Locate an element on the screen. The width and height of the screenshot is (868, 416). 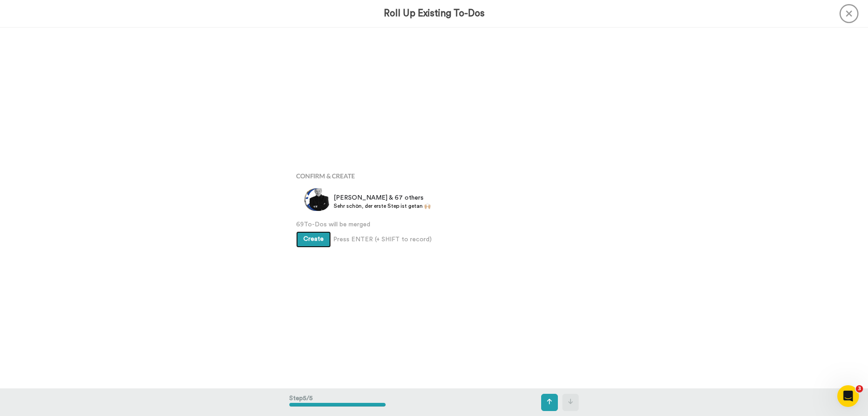
span: Create is located at coordinates (313, 239).